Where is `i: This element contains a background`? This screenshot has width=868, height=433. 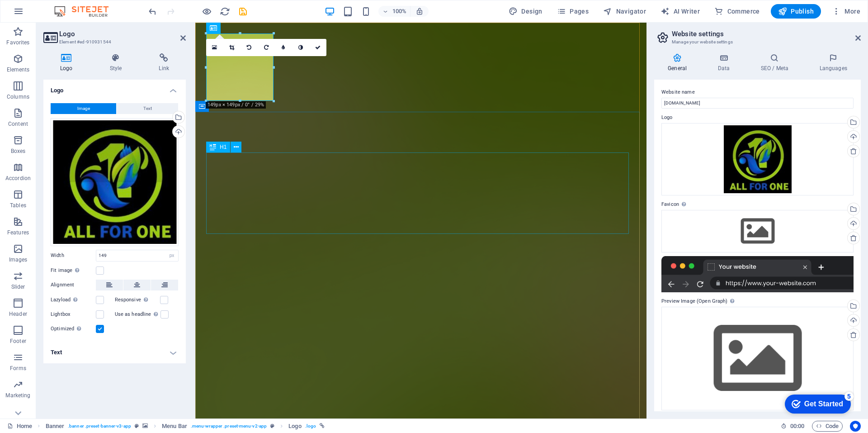
i: This element contains a background is located at coordinates (145, 426).